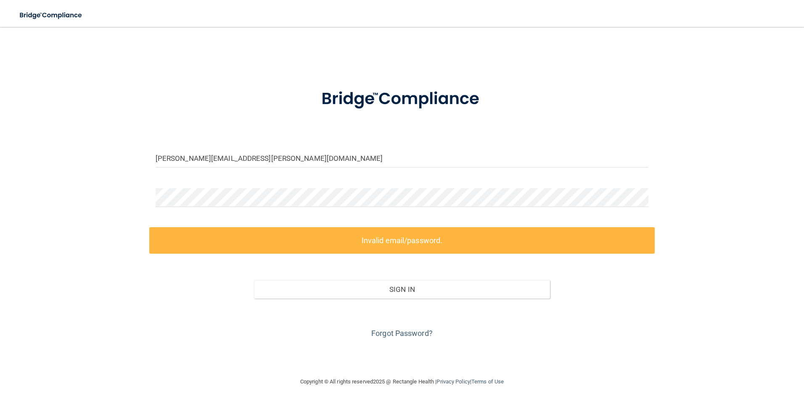 Image resolution: width=804 pixels, height=404 pixels. What do you see at coordinates (402, 290) in the screenshot?
I see `button: Sign In` at bounding box center [402, 290].